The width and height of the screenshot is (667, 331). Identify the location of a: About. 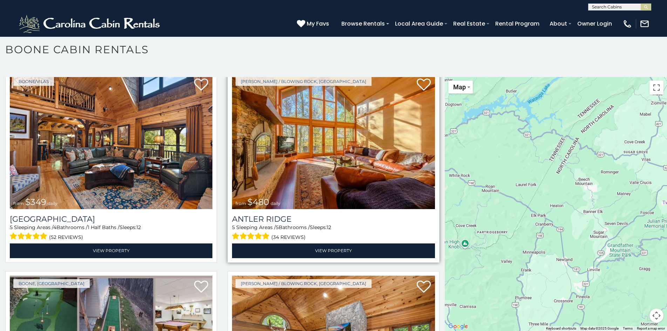
(558, 23).